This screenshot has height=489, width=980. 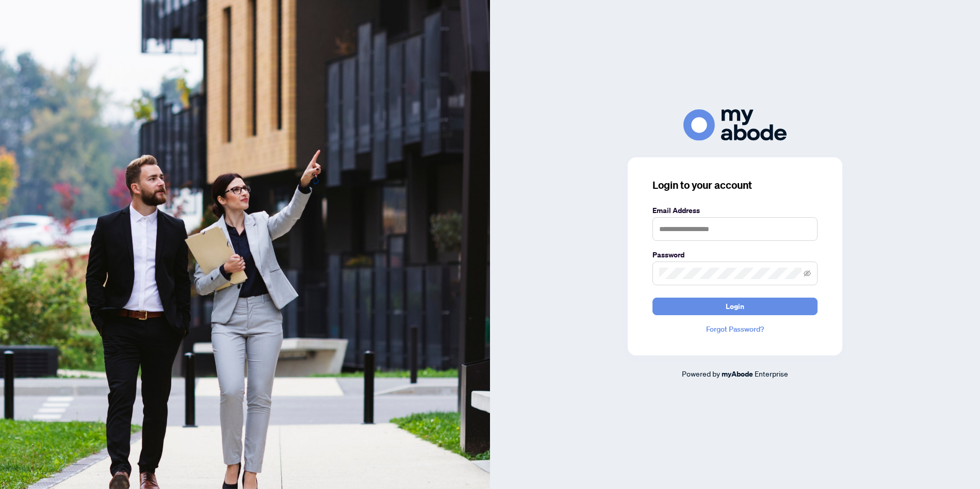 I want to click on span: Enterprise, so click(x=771, y=374).